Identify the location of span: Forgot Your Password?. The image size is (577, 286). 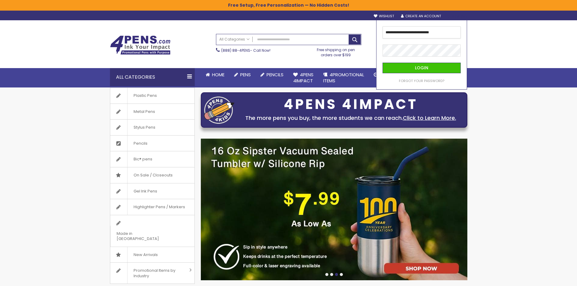
(421, 81).